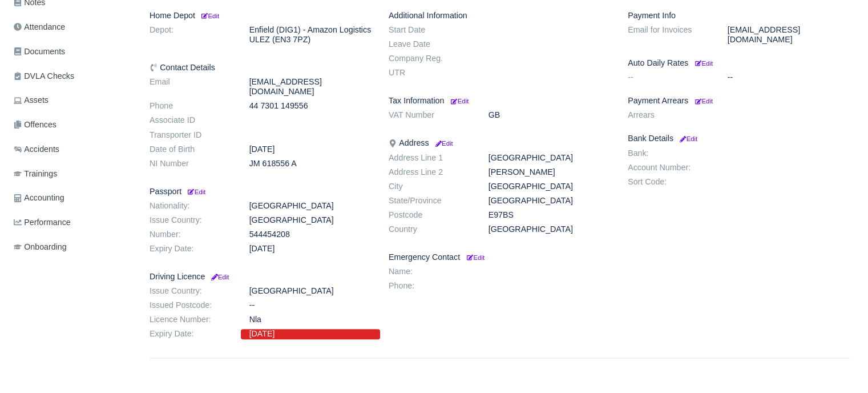  What do you see at coordinates (261, 191) in the screenshot?
I see `h6: Passport` at bounding box center [261, 191].